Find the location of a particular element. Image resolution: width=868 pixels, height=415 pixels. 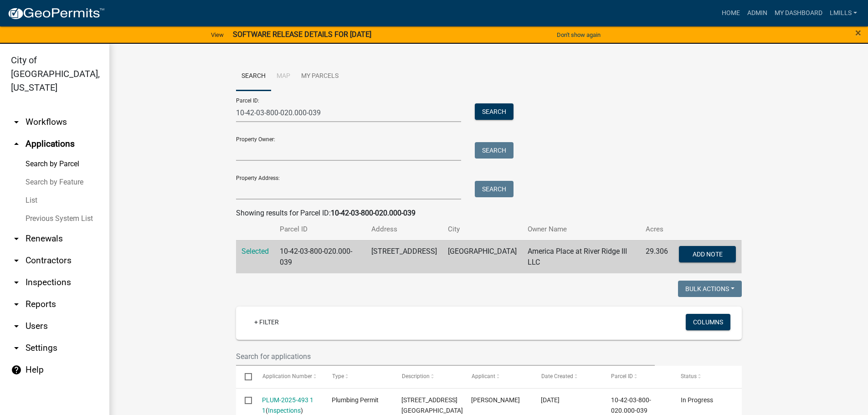

a: + Filter is located at coordinates (266, 322).